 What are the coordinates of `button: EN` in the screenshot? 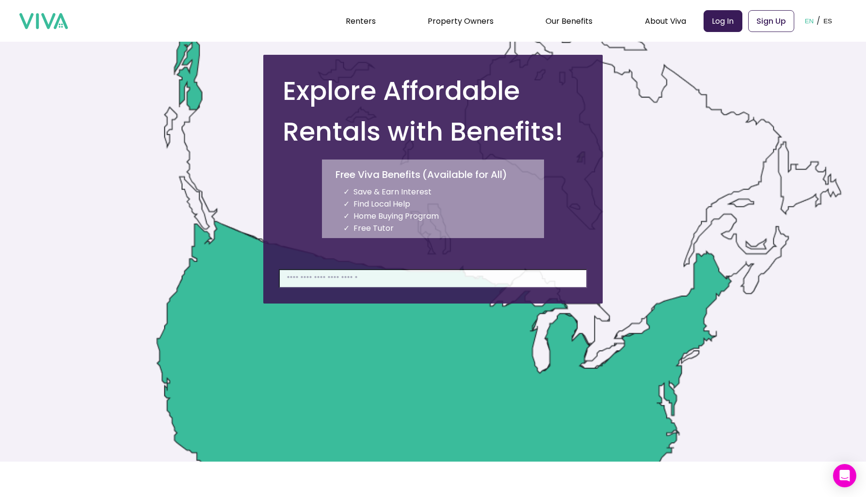 It's located at (809, 21).